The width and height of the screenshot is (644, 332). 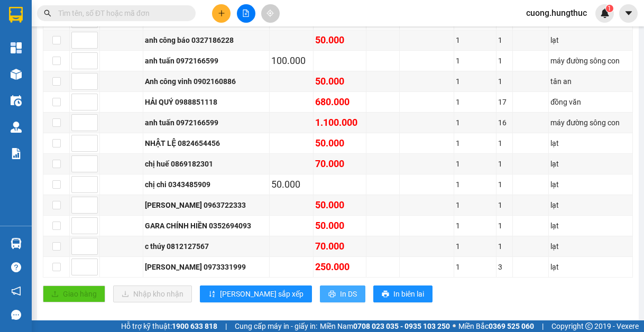 What do you see at coordinates (16, 315) in the screenshot?
I see `span: message` at bounding box center [16, 315].